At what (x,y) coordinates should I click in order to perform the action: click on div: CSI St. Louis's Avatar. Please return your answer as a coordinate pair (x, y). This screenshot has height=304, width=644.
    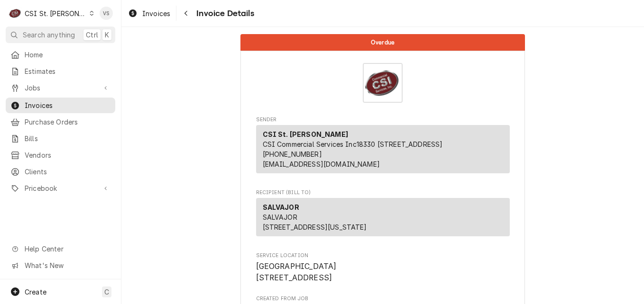
    Looking at the image, I should click on (15, 13).